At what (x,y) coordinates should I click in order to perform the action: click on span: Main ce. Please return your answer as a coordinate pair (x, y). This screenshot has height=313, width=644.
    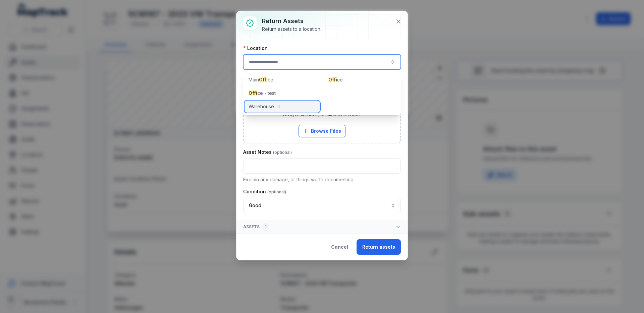
    Looking at the image, I should click on (261, 80).